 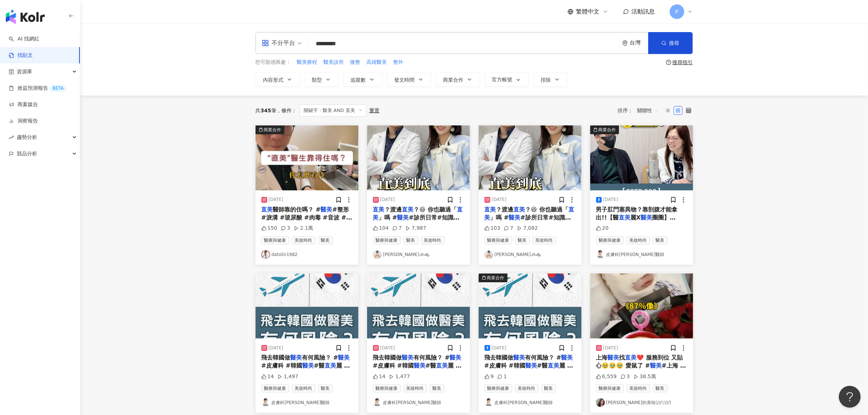 I want to click on span: 上海, so click(x=602, y=357).